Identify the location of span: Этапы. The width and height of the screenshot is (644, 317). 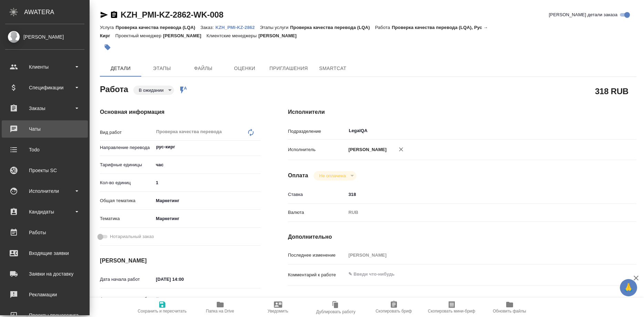
(162, 68).